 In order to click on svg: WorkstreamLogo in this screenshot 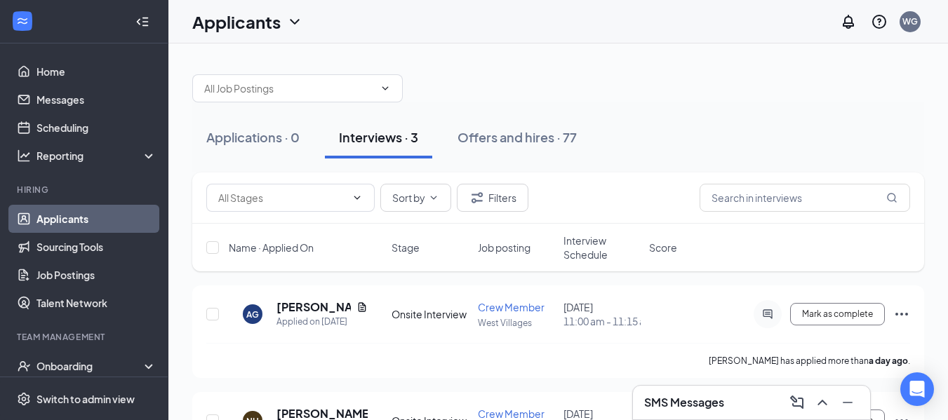, I will do `click(22, 21)`.